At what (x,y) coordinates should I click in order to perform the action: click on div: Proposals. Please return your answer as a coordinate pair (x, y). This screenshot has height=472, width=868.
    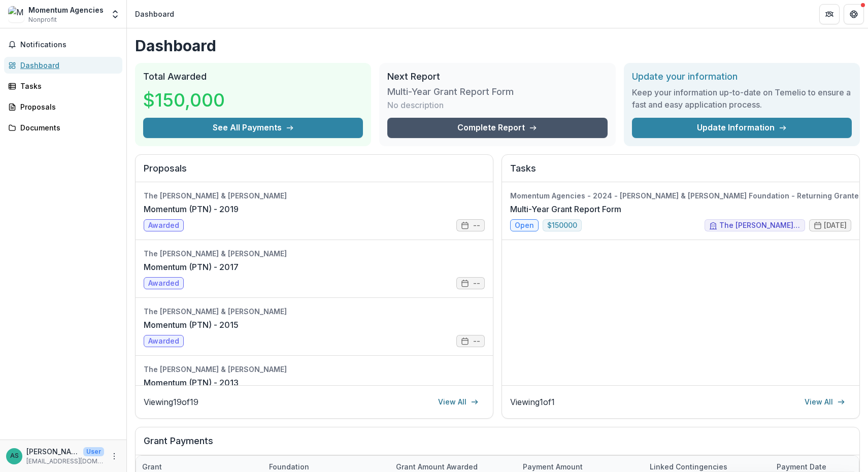
    Looking at the image, I should click on (67, 107).